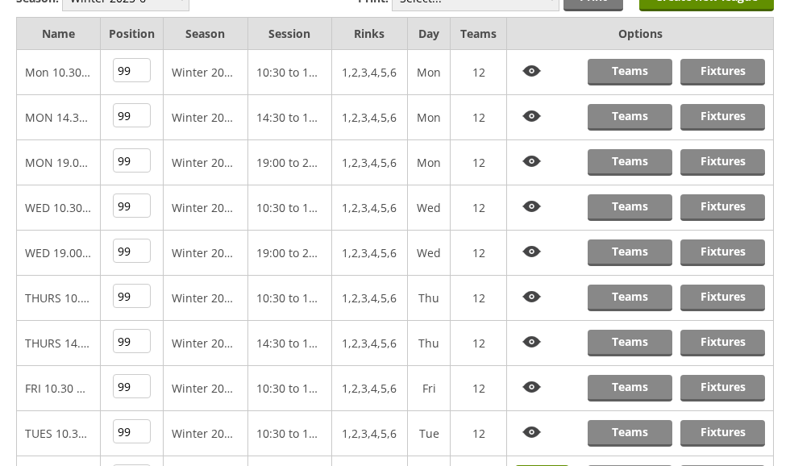  I want to click on td: Session, so click(289, 34).